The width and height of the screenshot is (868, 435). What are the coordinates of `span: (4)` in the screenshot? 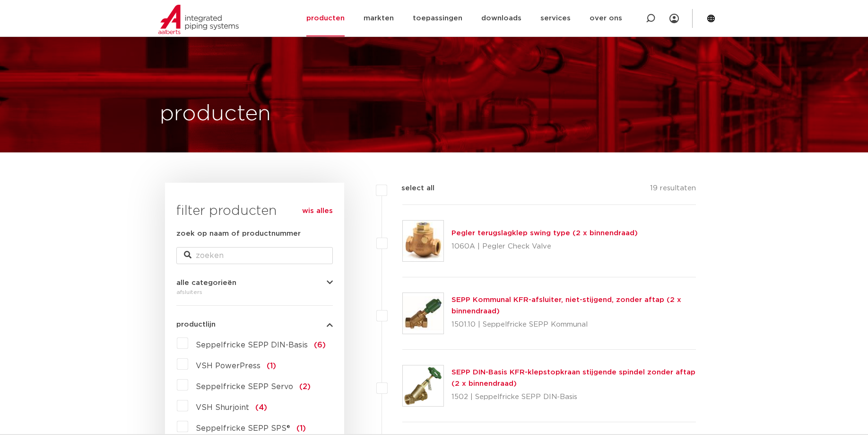 It's located at (261, 407).